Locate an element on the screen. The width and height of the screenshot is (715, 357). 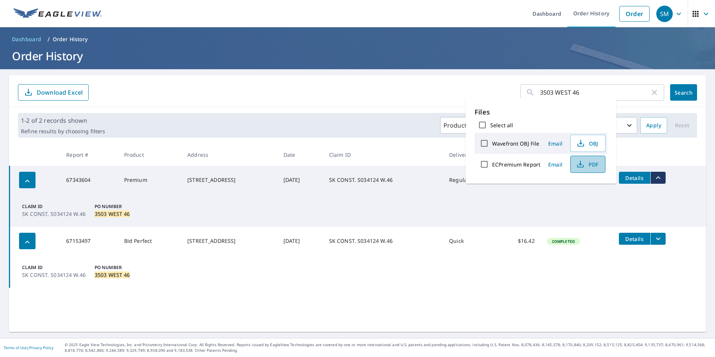
label: ECPremium Report is located at coordinates (516, 164).